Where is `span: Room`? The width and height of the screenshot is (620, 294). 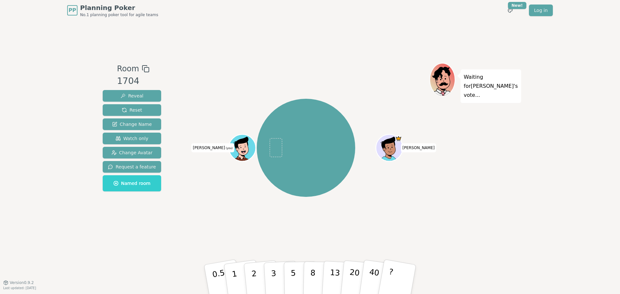
span: Room is located at coordinates (128, 69).